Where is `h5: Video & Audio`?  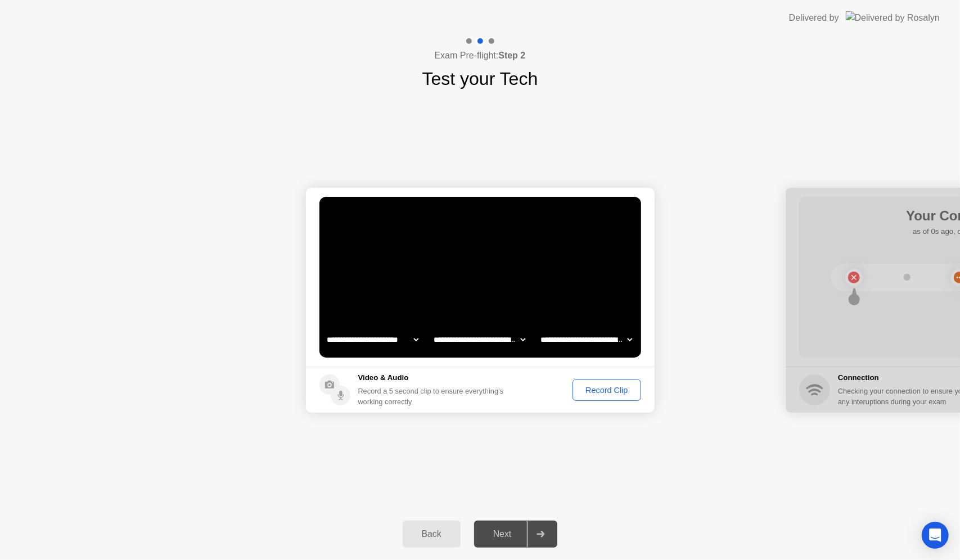 h5: Video & Audio is located at coordinates (433, 378).